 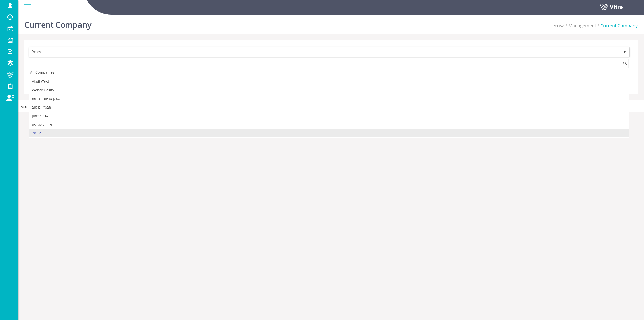 What do you see at coordinates (329, 116) in the screenshot?
I see `li: אגף ביטחון` at bounding box center [329, 116].